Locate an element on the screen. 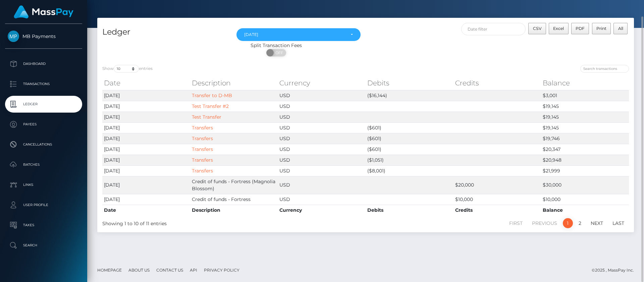 This screenshot has height=282, width=644. a: Batches is located at coordinates (44, 165).